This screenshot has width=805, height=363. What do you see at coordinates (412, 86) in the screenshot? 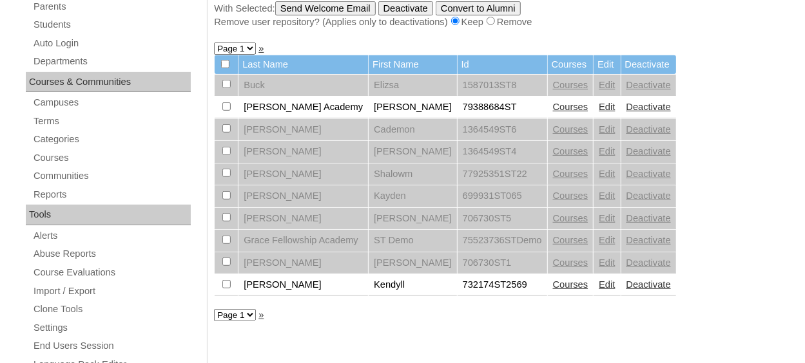
I see `td: Elizsa` at bounding box center [412, 86].